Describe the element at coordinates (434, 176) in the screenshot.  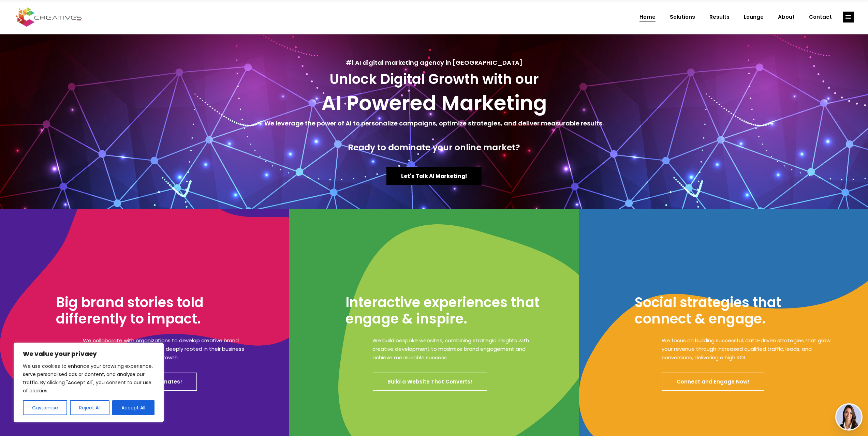
I see `a: Let's Talk AI Marketing!` at that location.